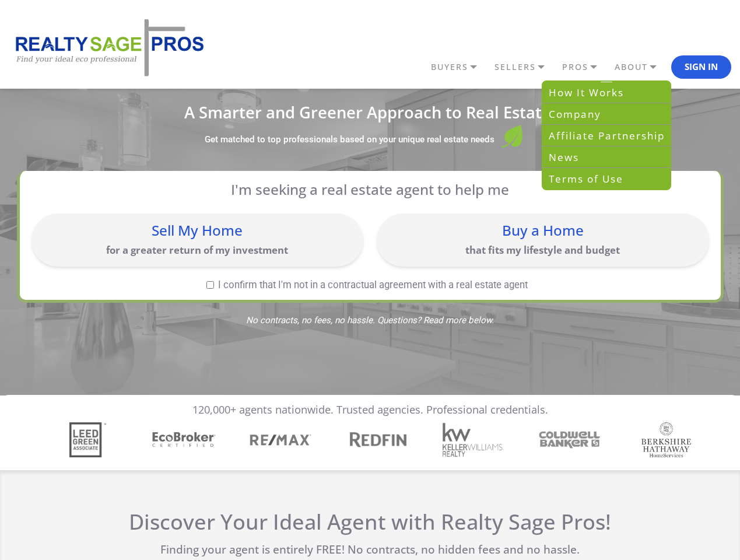 This screenshot has width=740, height=560. Describe the element at coordinates (108, 48) in the screenshot. I see `img: REALTY SAGE PROS` at that location.